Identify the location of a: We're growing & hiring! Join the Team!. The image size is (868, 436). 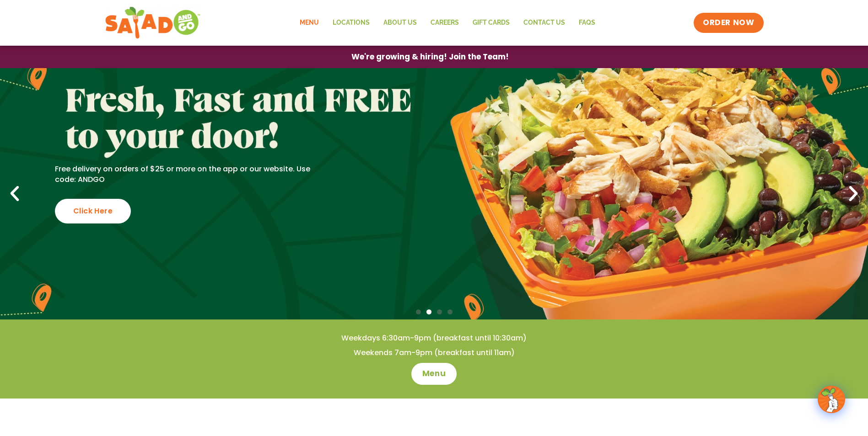
(430, 57).